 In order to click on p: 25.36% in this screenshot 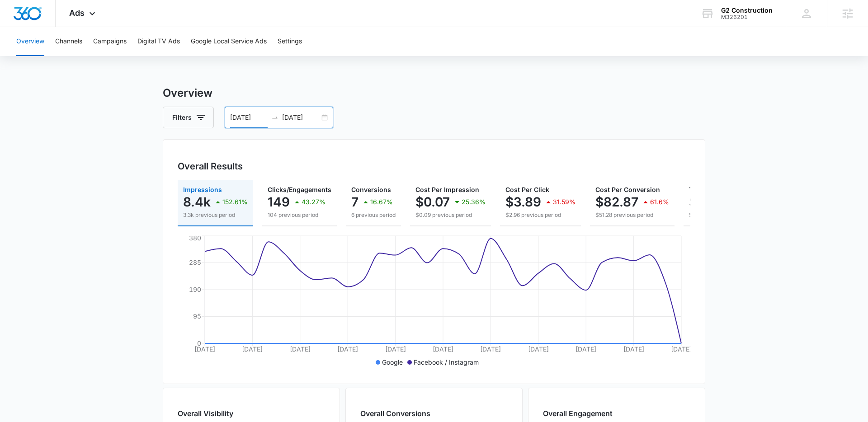, I will do `click(473, 202)`.